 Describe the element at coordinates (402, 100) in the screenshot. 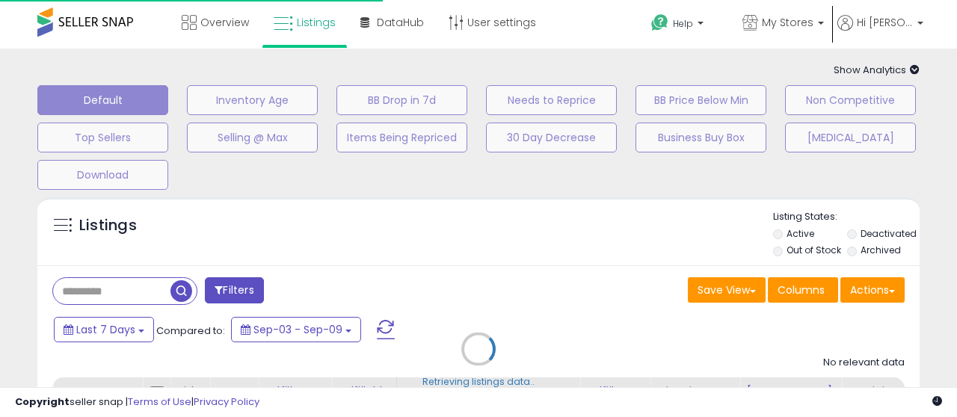

I see `button: BB Drop in 7d` at that location.